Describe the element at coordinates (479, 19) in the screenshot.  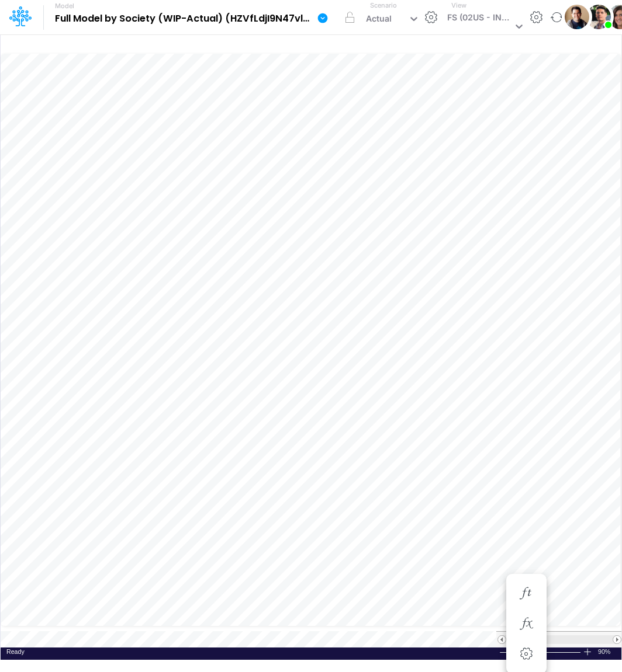
I see `div: FS (02US - INC US)` at that location.